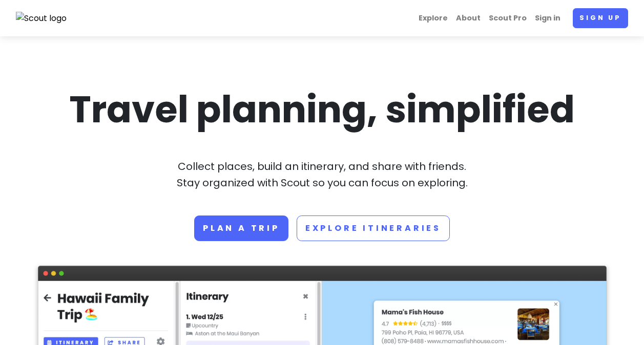 The image size is (644, 345). I want to click on a: Explore, so click(433, 18).